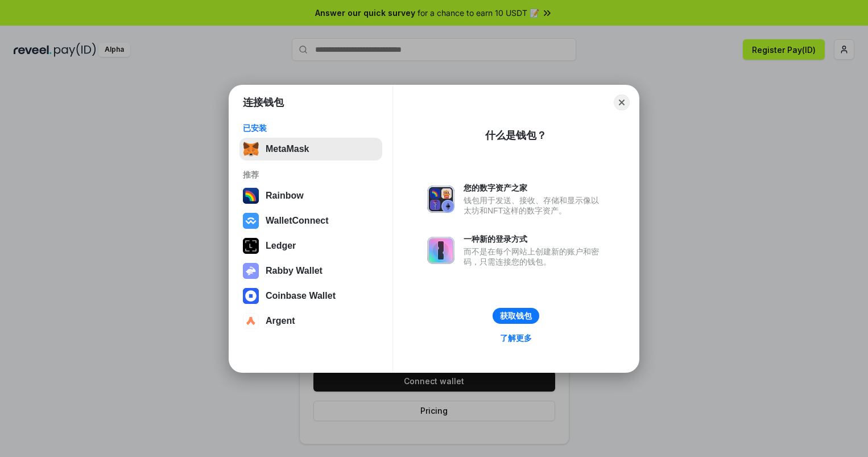  I want to click on button: Coinbase Wallet, so click(311, 296).